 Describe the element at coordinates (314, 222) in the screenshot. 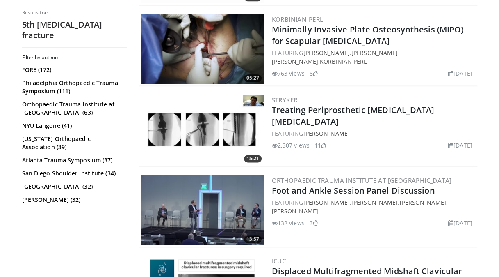

I see `li: 3` at that location.